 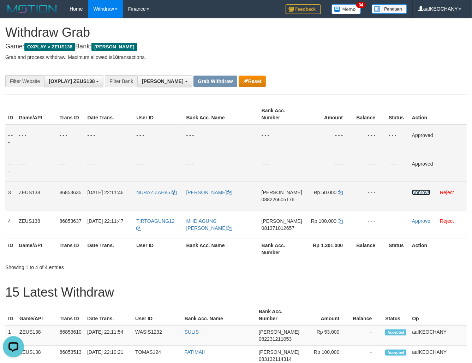 What do you see at coordinates (11, 336) in the screenshot?
I see `td: 1` at bounding box center [11, 336].